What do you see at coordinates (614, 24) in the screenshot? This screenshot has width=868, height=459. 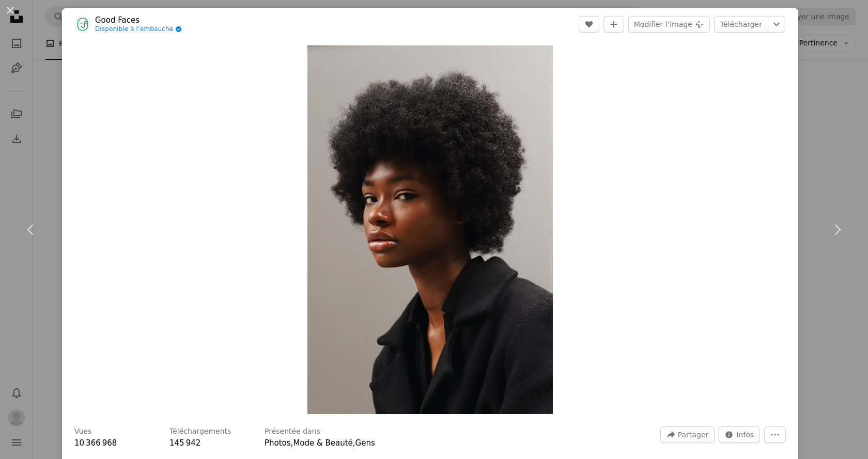 I see `button: Ajouter à la collection` at bounding box center [614, 24].